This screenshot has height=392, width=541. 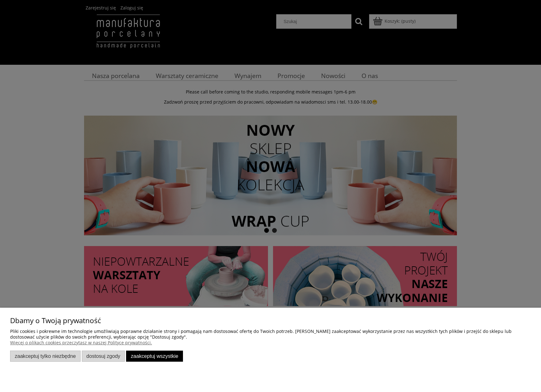 What do you see at coordinates (155, 356) in the screenshot?
I see `button: Zaakceptuj wszystkie` at bounding box center [155, 356].